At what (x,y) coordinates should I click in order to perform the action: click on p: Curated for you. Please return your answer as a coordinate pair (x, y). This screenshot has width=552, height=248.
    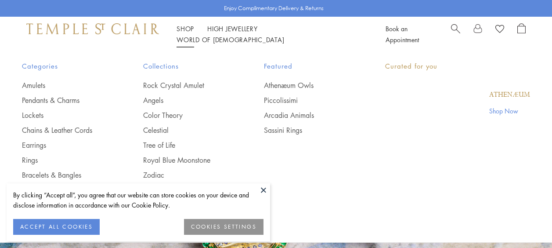
    Looking at the image, I should click on (457, 66).